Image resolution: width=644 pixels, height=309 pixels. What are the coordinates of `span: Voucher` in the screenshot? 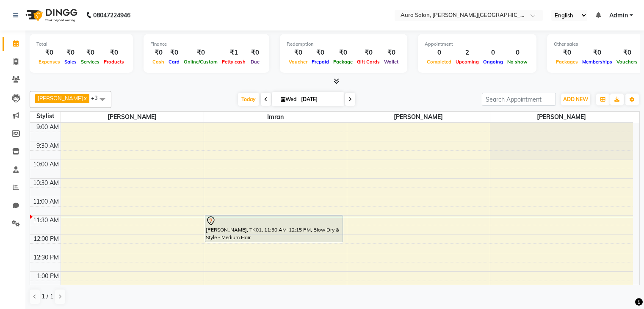 It's located at (298, 62).